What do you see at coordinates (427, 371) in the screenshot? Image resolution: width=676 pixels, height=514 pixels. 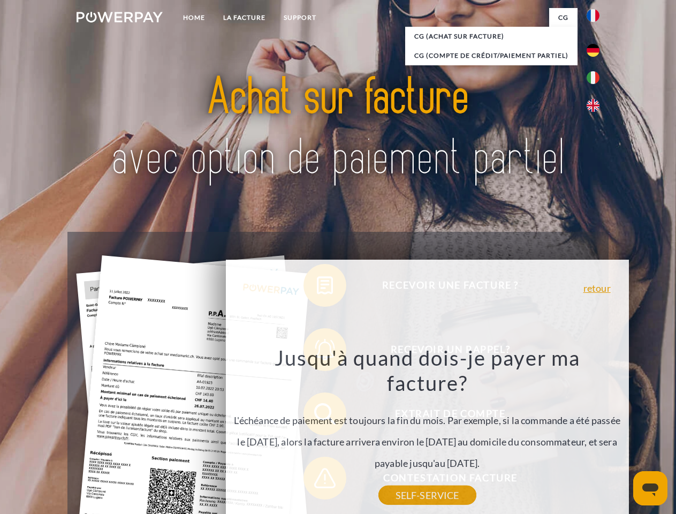 I see `h3: Jusqu'à quand dois-je payer ma facture?` at bounding box center [427, 371].